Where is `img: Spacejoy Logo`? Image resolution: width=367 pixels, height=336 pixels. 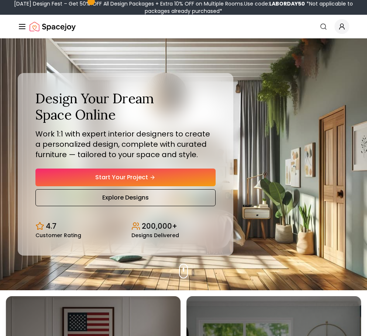 img: Spacejoy Logo is located at coordinates (52, 27).